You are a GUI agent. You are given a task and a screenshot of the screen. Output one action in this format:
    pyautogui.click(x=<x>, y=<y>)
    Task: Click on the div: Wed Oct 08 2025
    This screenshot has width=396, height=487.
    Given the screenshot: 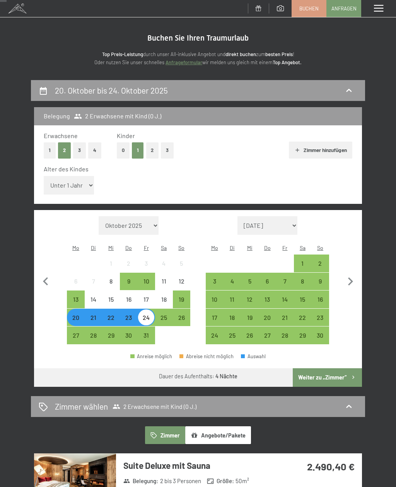 What is the action you would take?
    pyautogui.click(x=111, y=282)
    